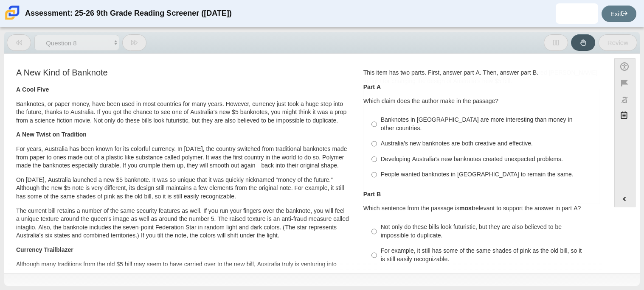  Describe the element at coordinates (372, 87) in the screenshot. I see `b: Part A` at that location.